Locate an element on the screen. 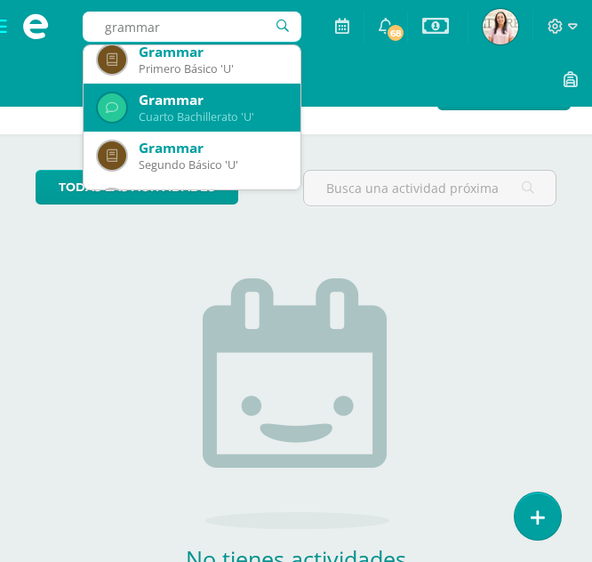 The height and width of the screenshot is (562, 592). span: 68 is located at coordinates (396, 33).